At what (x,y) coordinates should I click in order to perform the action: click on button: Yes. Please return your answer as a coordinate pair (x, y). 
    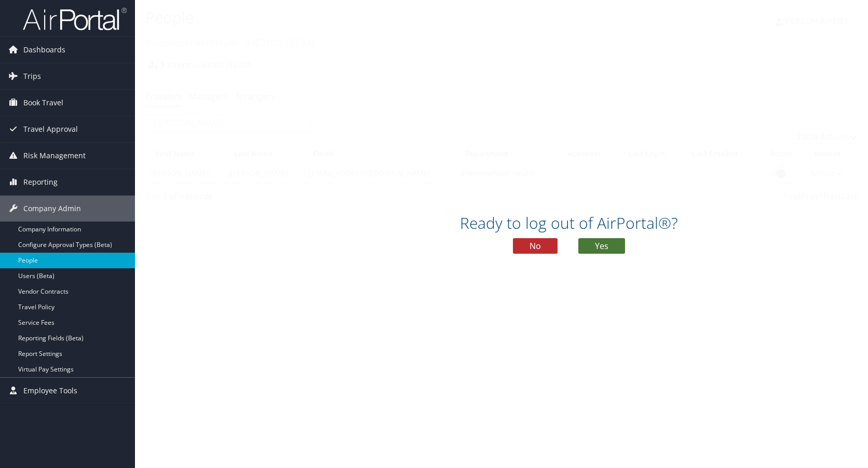
    Looking at the image, I should click on (602, 246).